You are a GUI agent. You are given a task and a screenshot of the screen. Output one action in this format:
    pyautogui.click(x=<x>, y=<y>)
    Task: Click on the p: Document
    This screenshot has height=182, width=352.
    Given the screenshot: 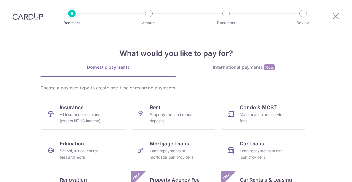 What is the action you would take?
    pyautogui.click(x=226, y=23)
    